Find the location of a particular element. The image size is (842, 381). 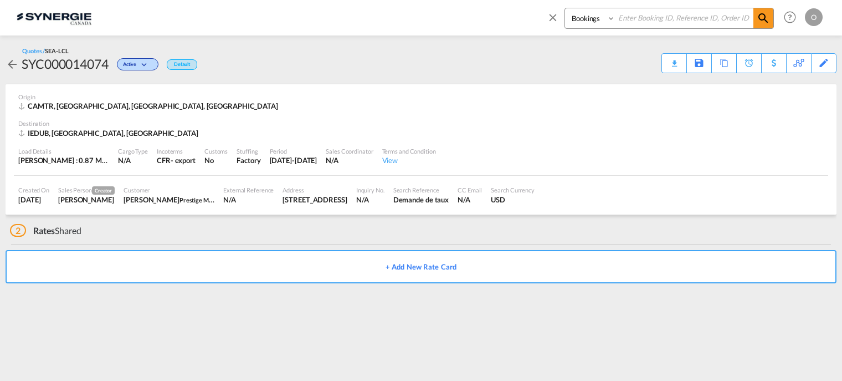

div: Default is located at coordinates (182, 64).